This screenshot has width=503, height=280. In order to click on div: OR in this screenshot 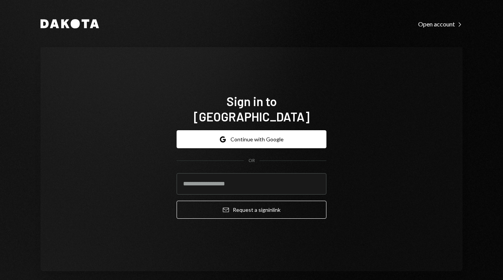, I will do `click(252, 160)`.